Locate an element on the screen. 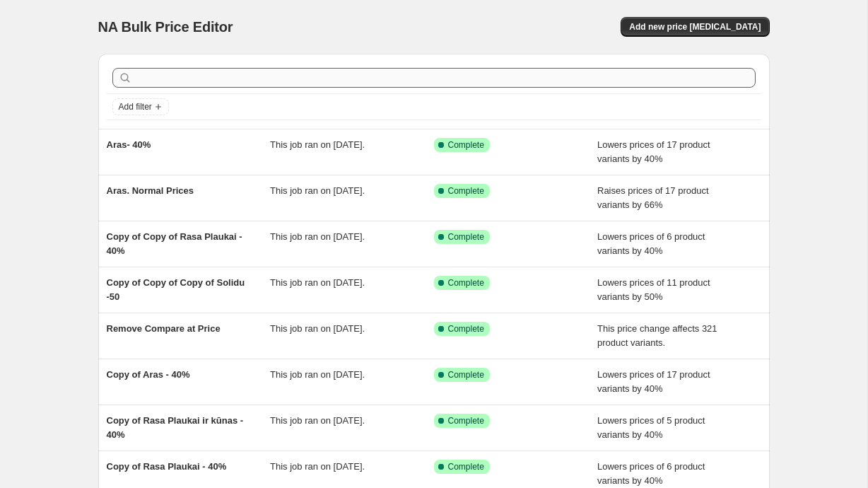 The width and height of the screenshot is (868, 488). span: Copy of Copy of Copy of Solidu -50 is located at coordinates (176, 289).